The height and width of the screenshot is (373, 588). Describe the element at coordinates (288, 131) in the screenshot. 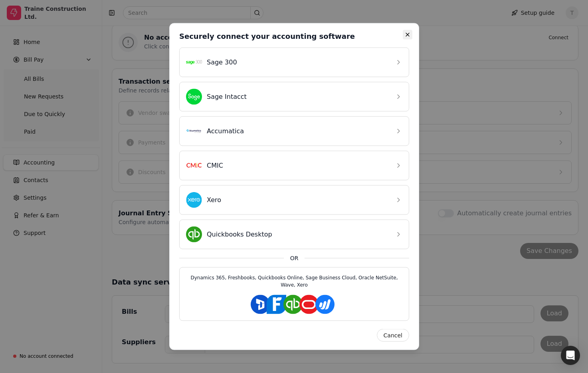

I see `div: Accumatica` at that location.